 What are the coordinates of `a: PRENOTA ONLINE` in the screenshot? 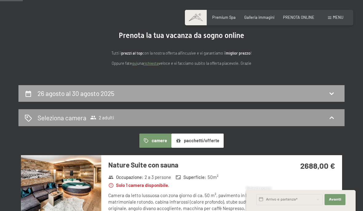 It's located at (299, 17).